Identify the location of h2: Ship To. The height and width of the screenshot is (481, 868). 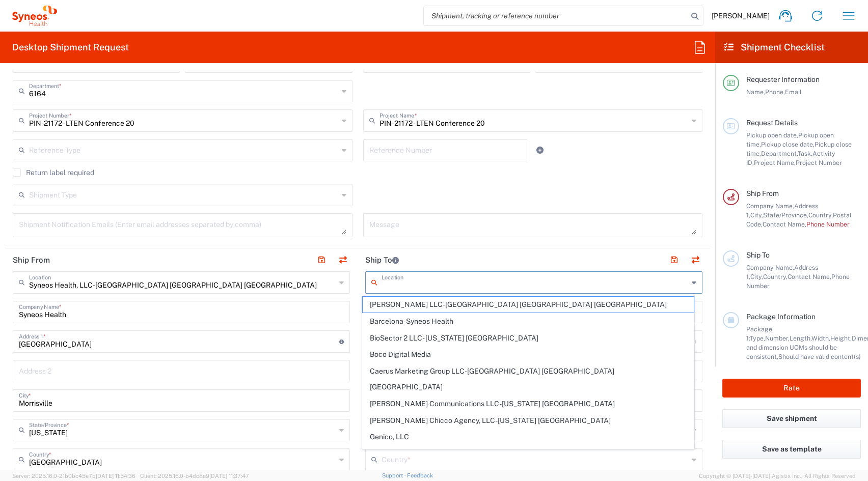
(382, 260).